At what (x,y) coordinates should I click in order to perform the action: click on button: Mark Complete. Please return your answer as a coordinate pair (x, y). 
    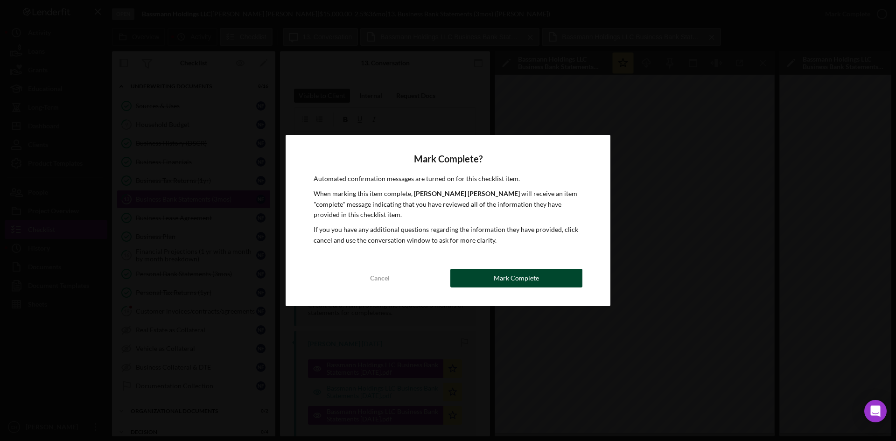
    Looking at the image, I should click on (516, 278).